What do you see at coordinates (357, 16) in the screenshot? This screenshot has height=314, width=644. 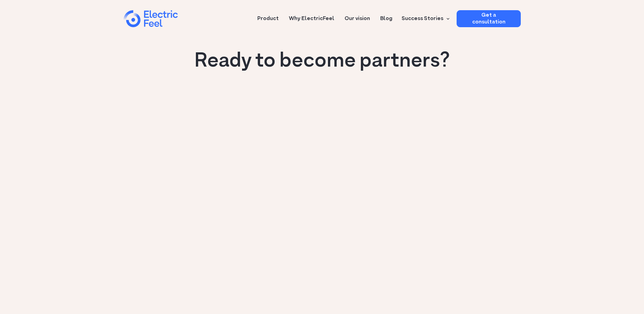 I see `a: Our vision` at bounding box center [357, 16].